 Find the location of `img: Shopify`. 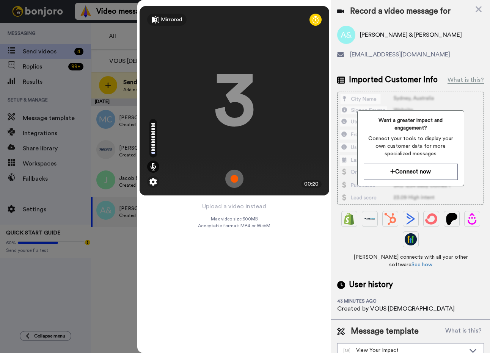

img: Shopify is located at coordinates (349, 219).